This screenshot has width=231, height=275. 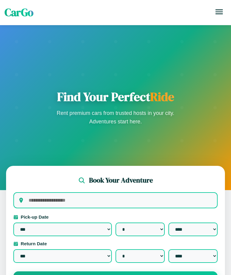 I want to click on h2: Book Your Adventure, so click(x=121, y=180).